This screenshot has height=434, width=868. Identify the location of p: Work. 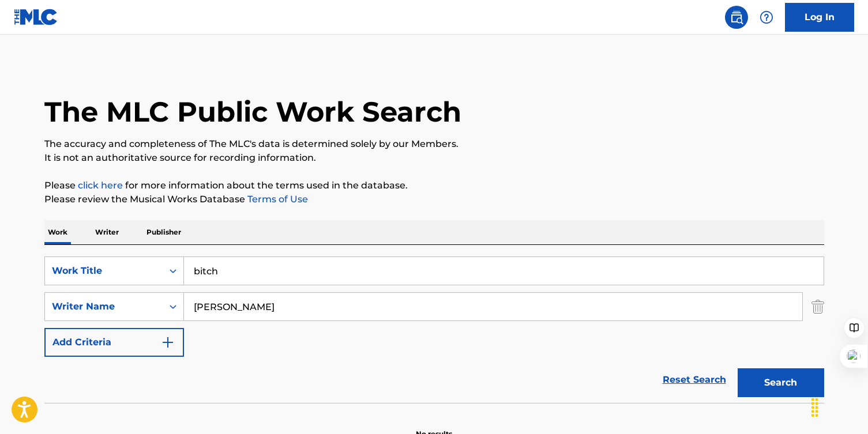
(57, 232).